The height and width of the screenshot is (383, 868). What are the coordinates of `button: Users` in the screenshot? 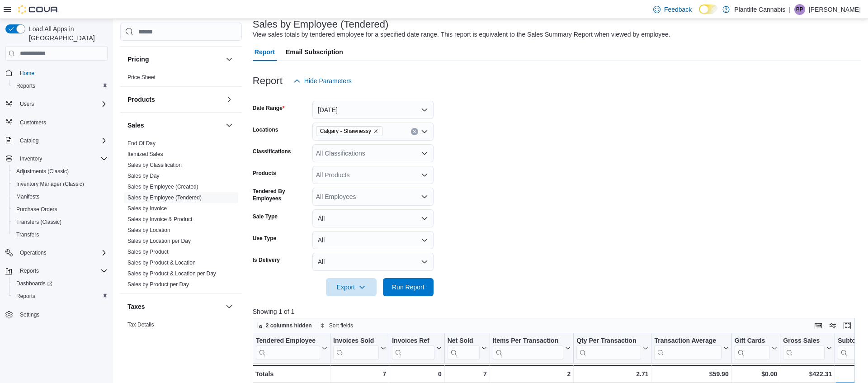 It's located at (27, 104).